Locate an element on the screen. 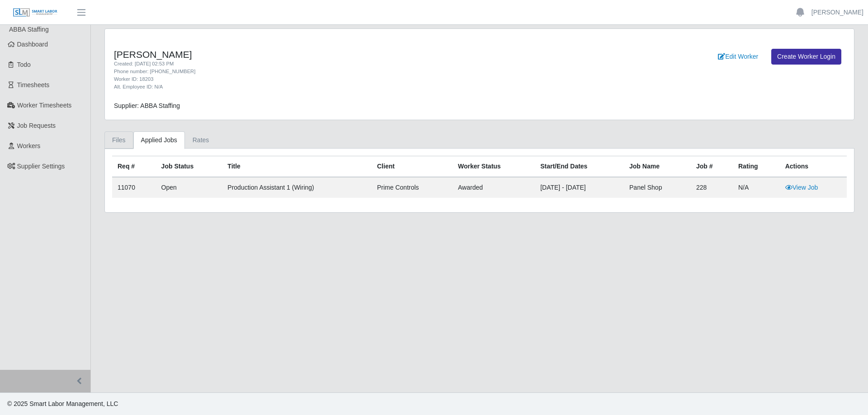 This screenshot has height=415, width=868. img: SLM Logo is located at coordinates (35, 13).